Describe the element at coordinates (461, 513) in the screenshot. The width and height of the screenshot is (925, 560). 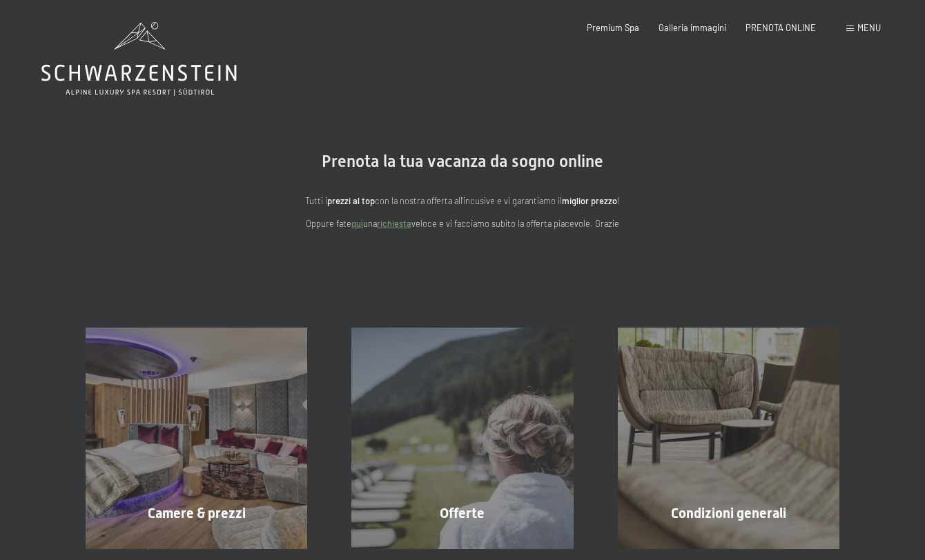
I see `span: Offerte` at that location.